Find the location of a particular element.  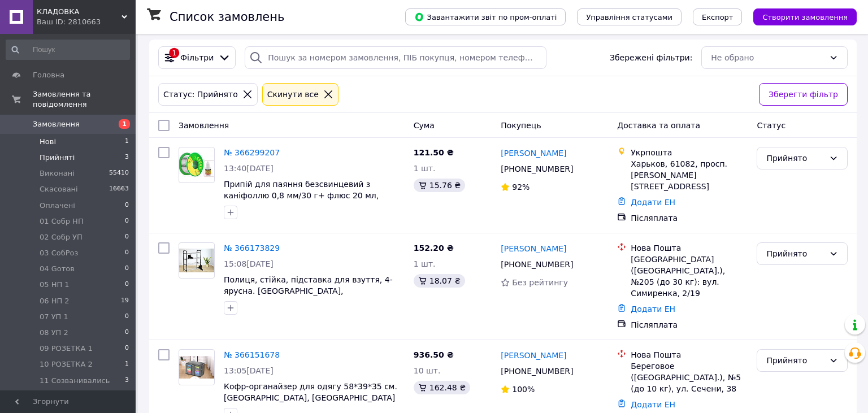

span: 03 CобРоз is located at coordinates (59, 253).